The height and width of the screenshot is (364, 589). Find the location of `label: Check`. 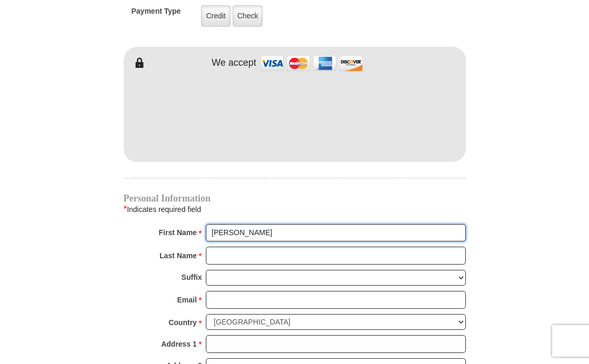

label: Check is located at coordinates (248, 16).